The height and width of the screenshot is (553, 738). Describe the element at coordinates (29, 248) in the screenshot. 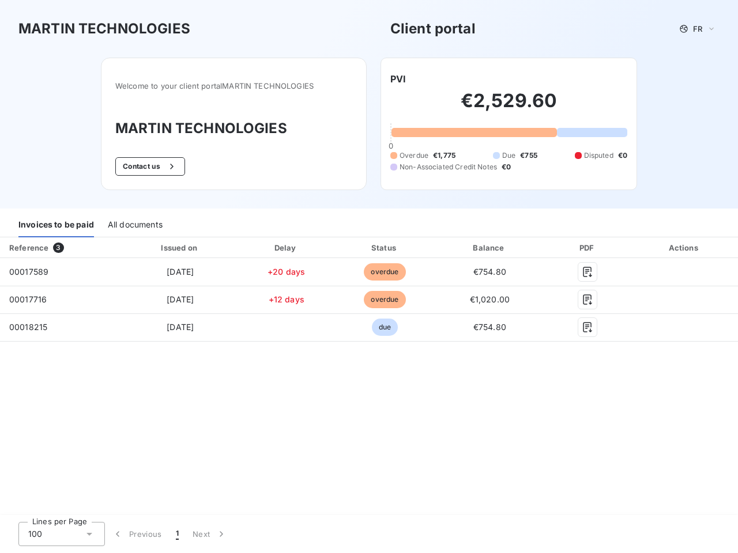

I see `div: Reference` at that location.